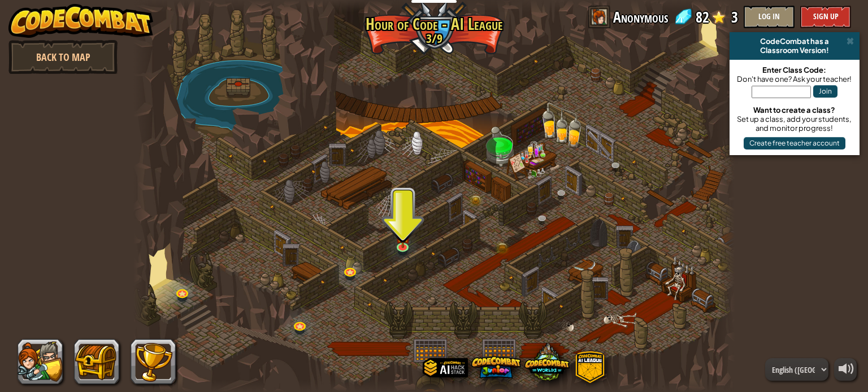  I want to click on select: Languages, so click(797, 370).